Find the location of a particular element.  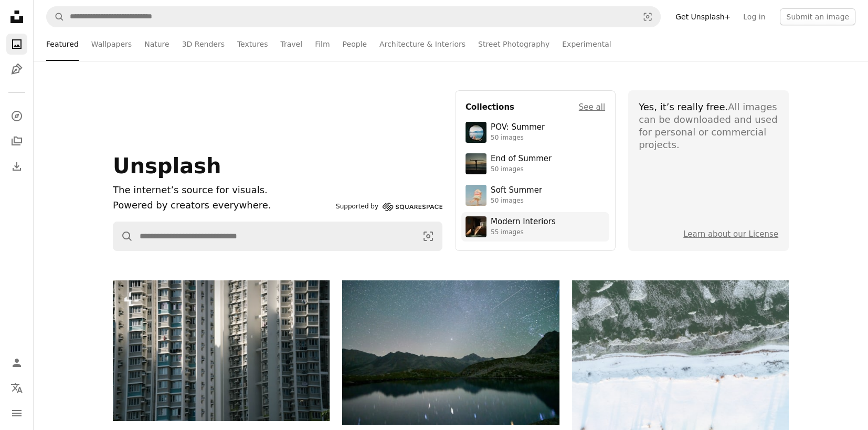

img: premium_photo-1747189286942-bc91257a2e39 is located at coordinates (476, 227).